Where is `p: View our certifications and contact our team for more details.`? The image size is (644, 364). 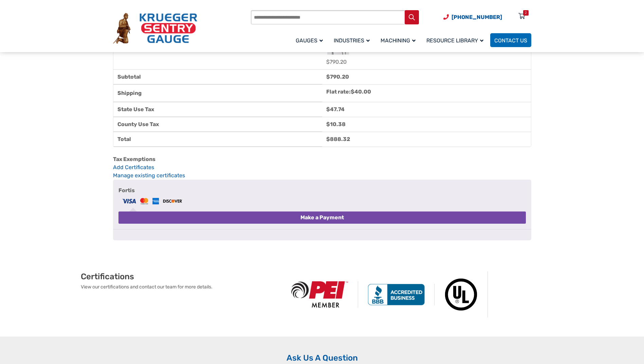
p: View our certifications and contact our team for more details. is located at coordinates (182, 287).